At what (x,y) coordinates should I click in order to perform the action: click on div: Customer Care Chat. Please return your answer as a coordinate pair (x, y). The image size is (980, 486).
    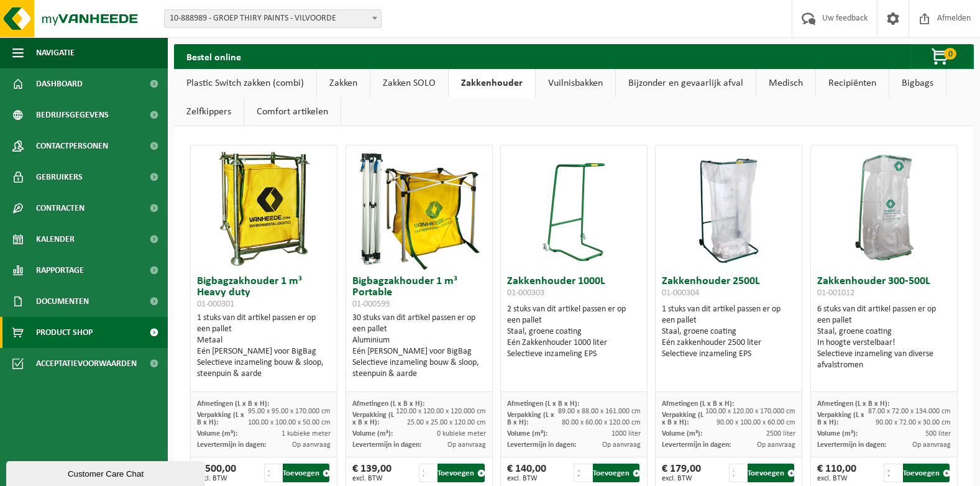
    Looking at the image, I should click on (99, 15).